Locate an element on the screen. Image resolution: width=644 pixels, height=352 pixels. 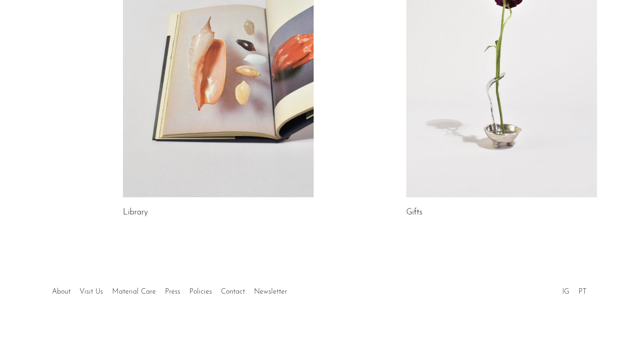
a: Press is located at coordinates (172, 291).